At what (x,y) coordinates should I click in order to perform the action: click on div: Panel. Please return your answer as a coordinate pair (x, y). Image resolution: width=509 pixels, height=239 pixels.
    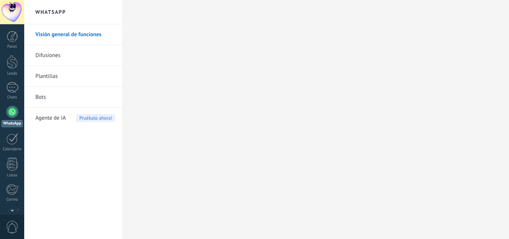
    Looking at the image, I should click on (12, 47).